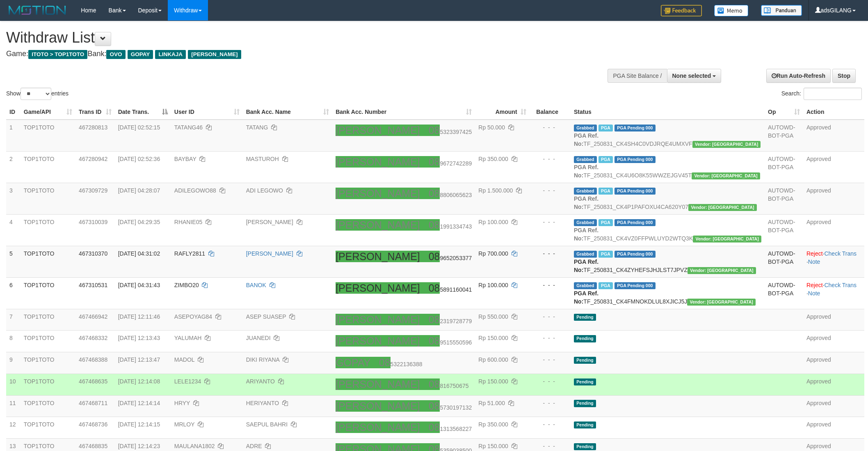  I want to click on span: Copy 085730197132 to clipboard, so click(450, 408).